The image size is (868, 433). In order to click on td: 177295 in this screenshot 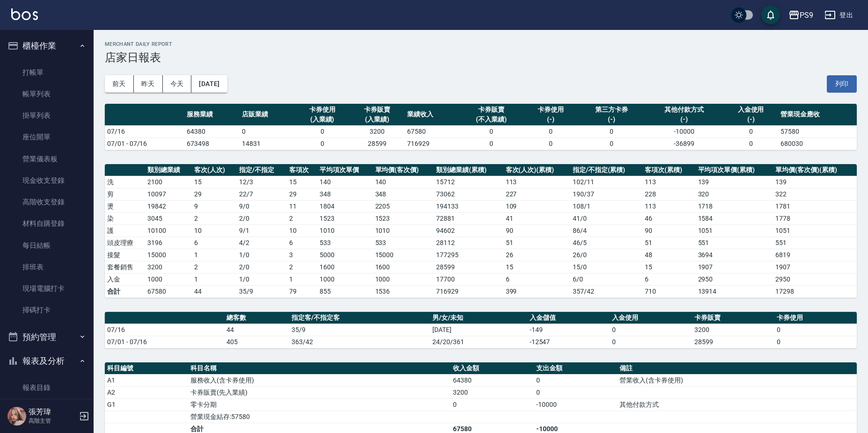, I will do `click(468, 255)`.